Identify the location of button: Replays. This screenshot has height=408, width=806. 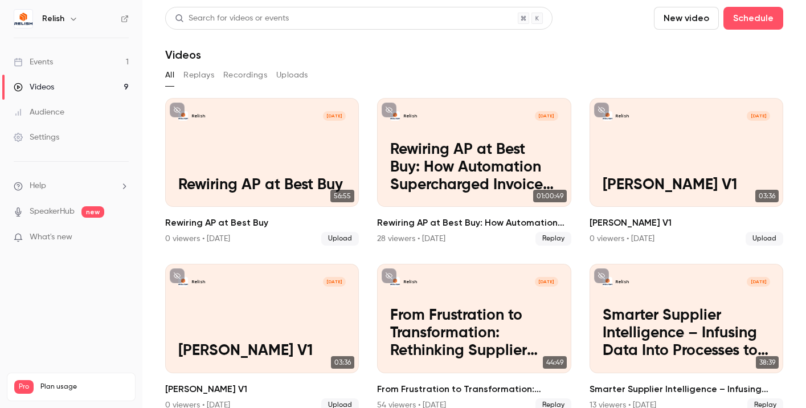
(199, 75).